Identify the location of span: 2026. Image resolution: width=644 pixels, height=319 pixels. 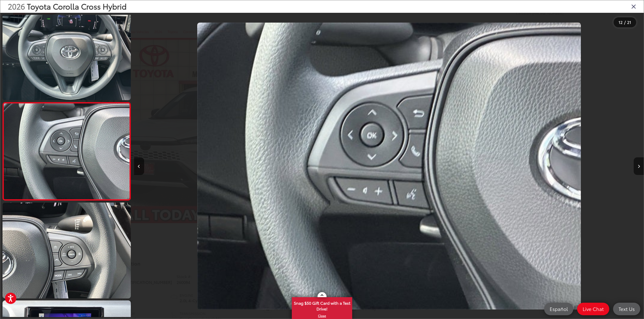
(16, 6).